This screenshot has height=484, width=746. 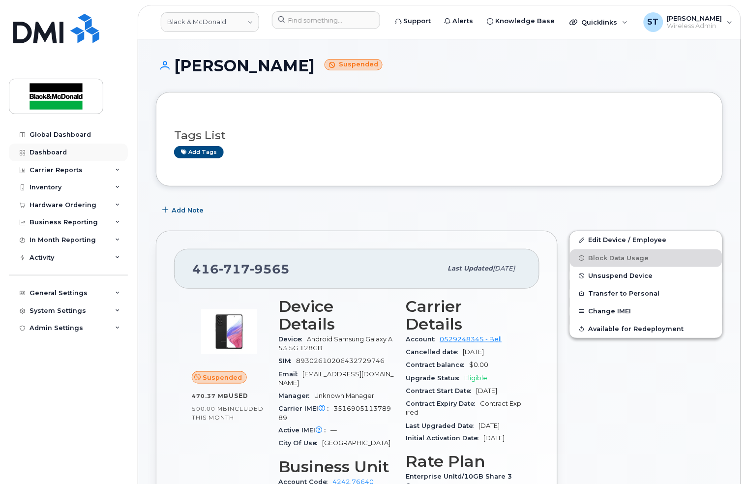 What do you see at coordinates (445, 438) in the screenshot?
I see `span: Initial Activation Date` at bounding box center [445, 438].